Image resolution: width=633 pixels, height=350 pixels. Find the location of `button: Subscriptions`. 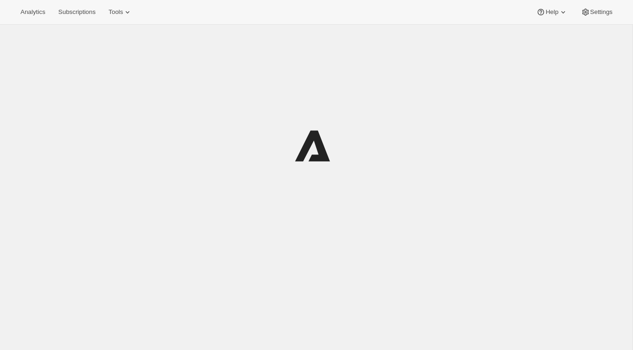

button: Subscriptions is located at coordinates (77, 12).